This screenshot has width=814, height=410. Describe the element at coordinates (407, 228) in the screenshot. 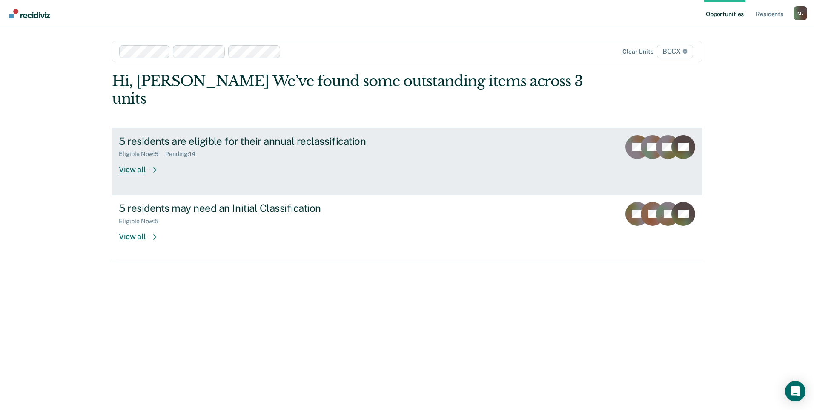

I see `a: 5 residents may need an Initial ClassificationEligible Now:5View all` at that location.